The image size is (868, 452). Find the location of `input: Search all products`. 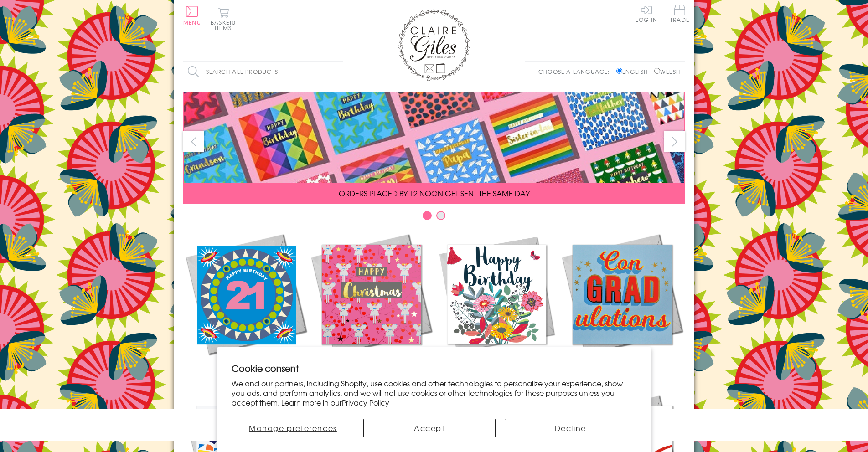

input: Search all products is located at coordinates (263, 71).